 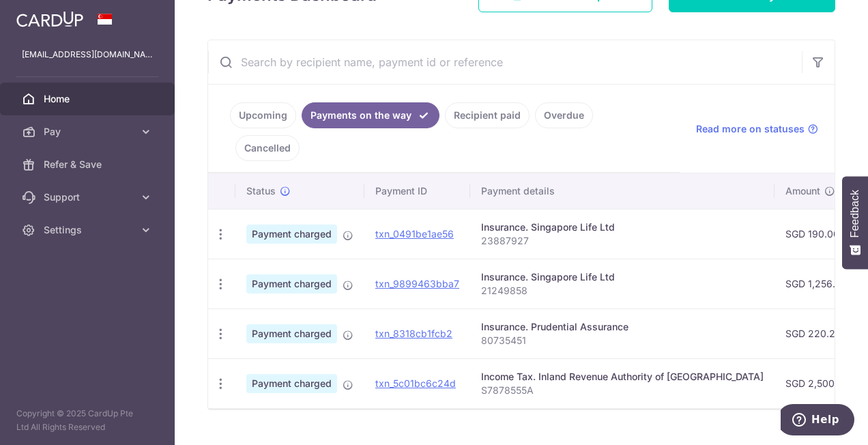 What do you see at coordinates (817, 283) in the screenshot?
I see `td: SGD 1,256.25` at bounding box center [817, 283].